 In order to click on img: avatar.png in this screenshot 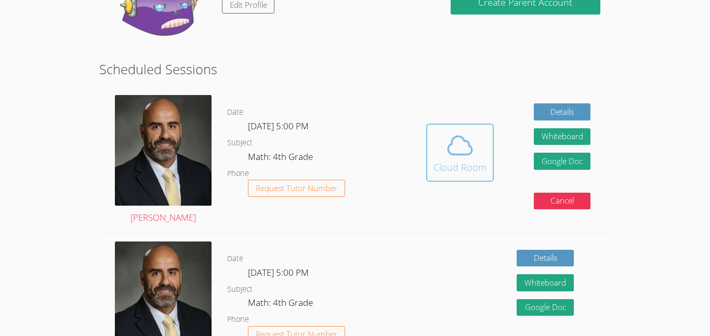, I will do `click(163, 150)`.